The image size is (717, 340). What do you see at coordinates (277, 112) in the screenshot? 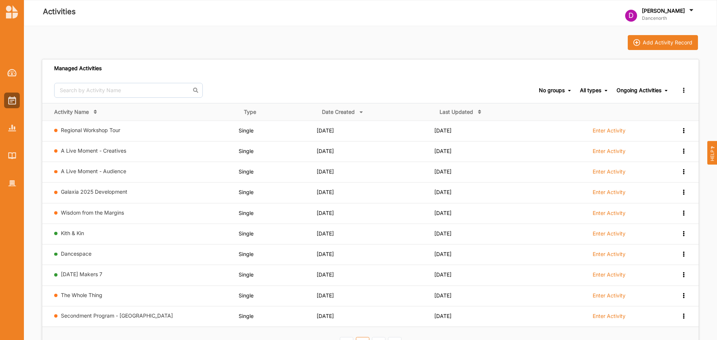
I see `th: Type` at bounding box center [277, 112].